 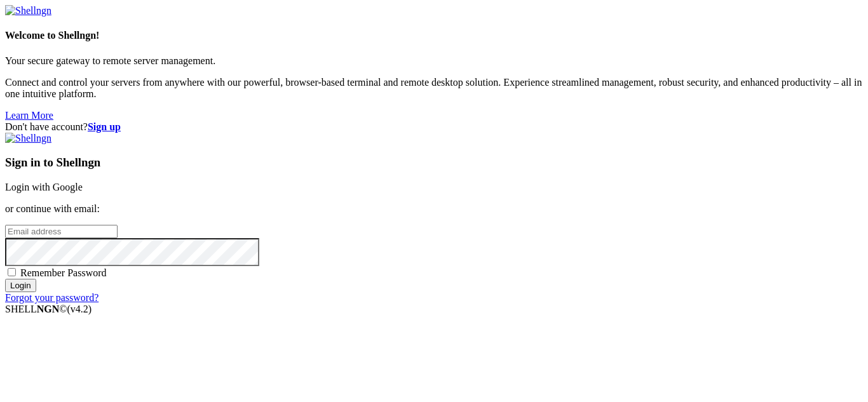 What do you see at coordinates (434, 36) in the screenshot?
I see `h4: Welcome to Shellngn!` at bounding box center [434, 36].